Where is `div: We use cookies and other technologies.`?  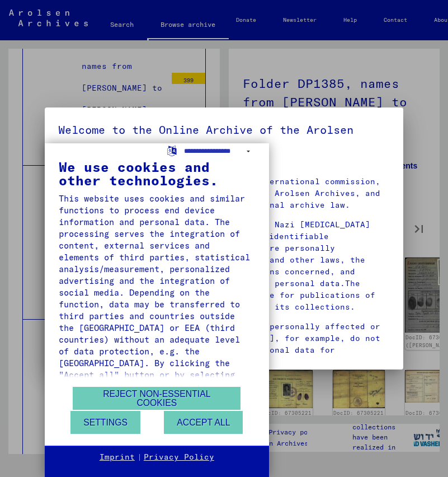 div: We use cookies and other technologies. is located at coordinates (157, 174).